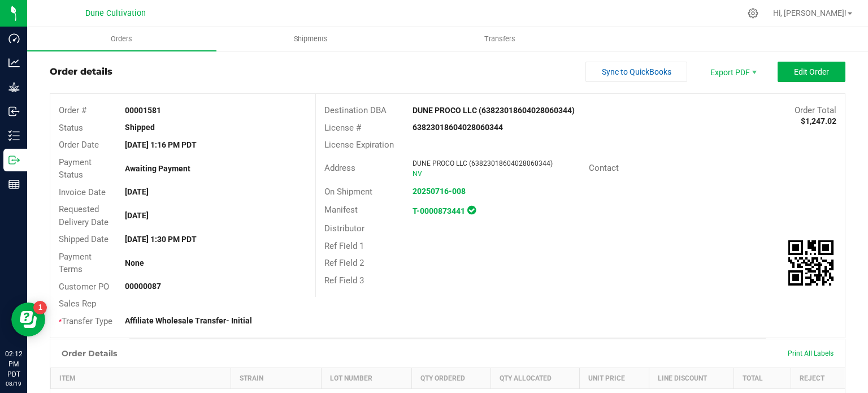  What do you see at coordinates (78, 304) in the screenshot?
I see `span: Sales Rep` at bounding box center [78, 304].